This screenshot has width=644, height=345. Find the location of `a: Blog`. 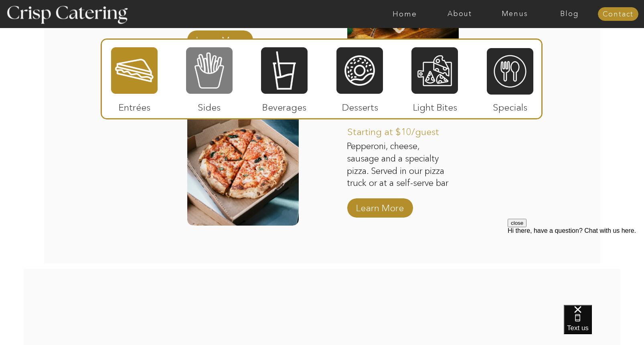

a: Blog is located at coordinates (570, 14).